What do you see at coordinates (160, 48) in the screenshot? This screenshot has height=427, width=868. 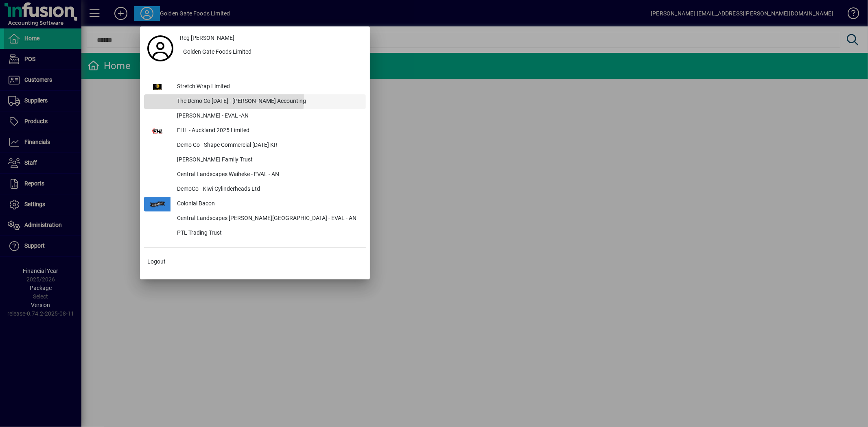 I see `a: Profile` at bounding box center [160, 48].